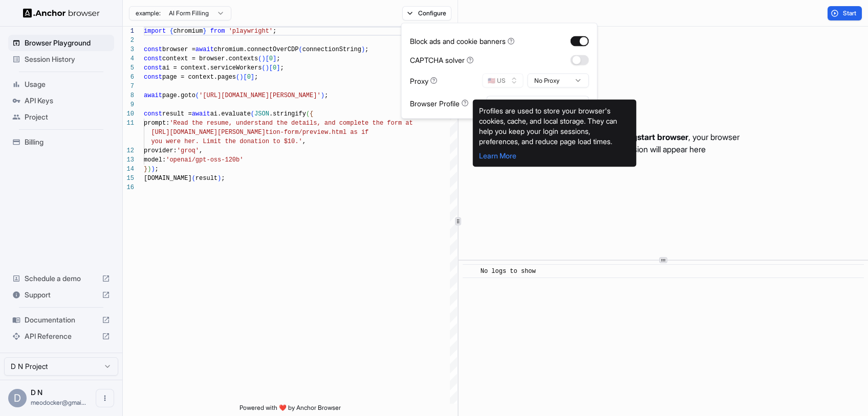 This screenshot has width=868, height=416. Describe the element at coordinates (844, 13) in the screenshot. I see `button: Start` at that location.